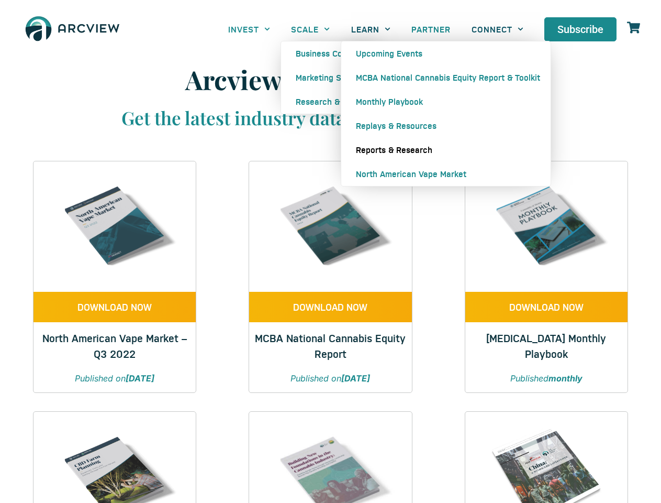  Describe the element at coordinates (311, 29) in the screenshot. I see `a: SCALE` at that location.